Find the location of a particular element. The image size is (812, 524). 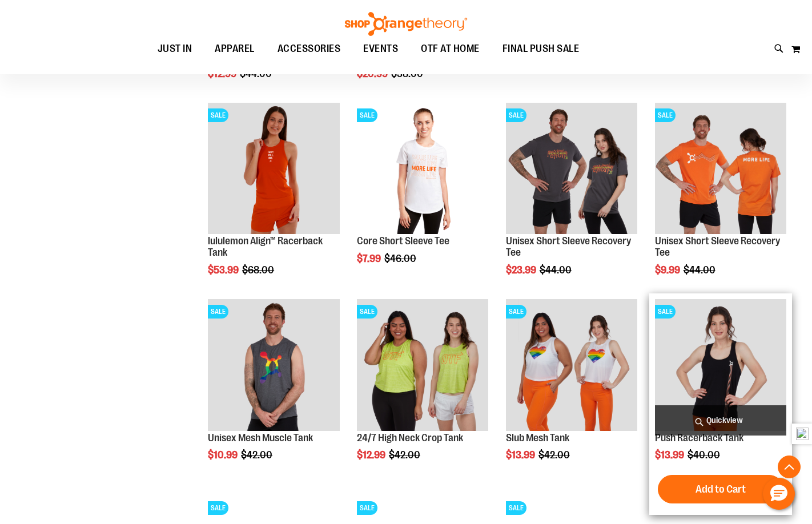

span: EVENTS is located at coordinates (380, 48).